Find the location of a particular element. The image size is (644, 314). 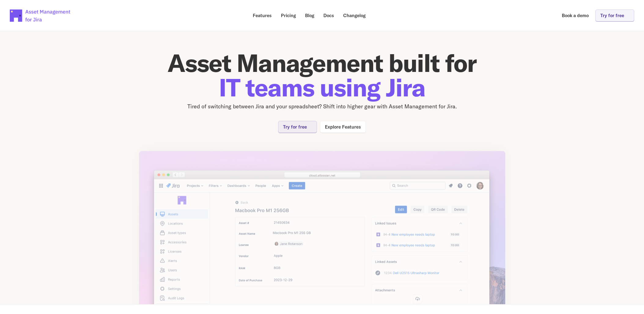

p: Blog is located at coordinates (309, 15).